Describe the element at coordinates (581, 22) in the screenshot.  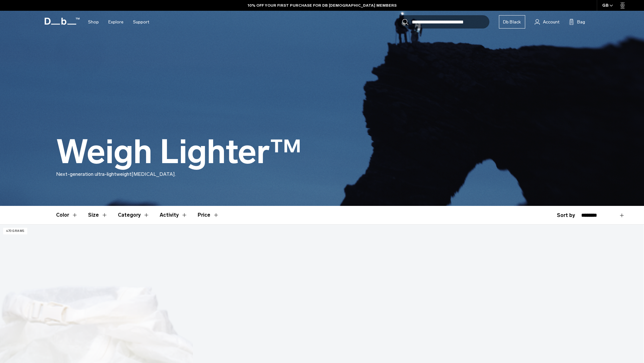
I see `span: Bag` at that location.